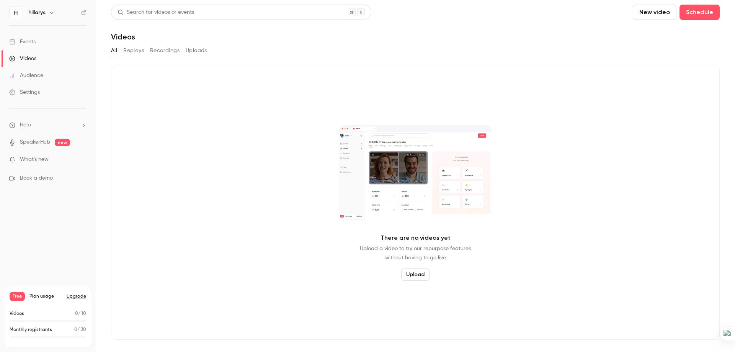  What do you see at coordinates (31, 330) in the screenshot?
I see `p: Monthly registrants` at bounding box center [31, 330].